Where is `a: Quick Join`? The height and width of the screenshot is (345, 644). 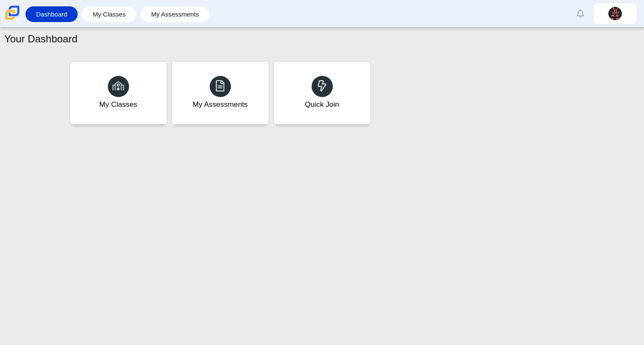
a: Quick Join is located at coordinates (322, 93).